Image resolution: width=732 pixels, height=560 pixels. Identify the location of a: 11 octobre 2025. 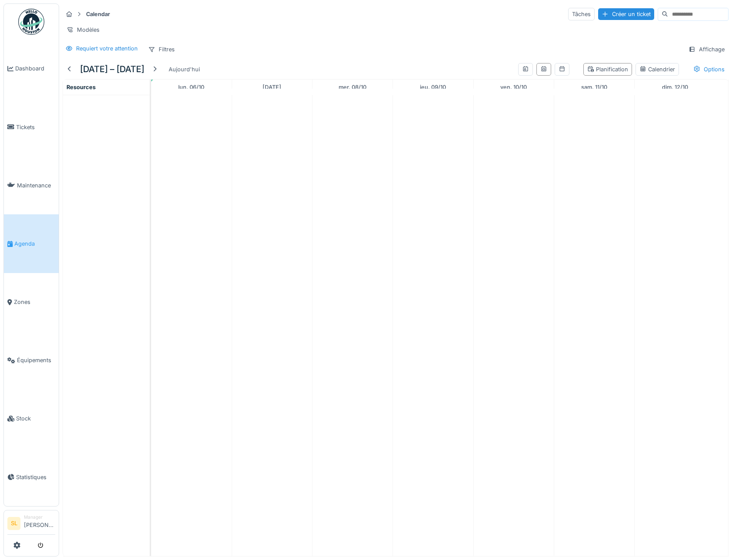
(594, 87).